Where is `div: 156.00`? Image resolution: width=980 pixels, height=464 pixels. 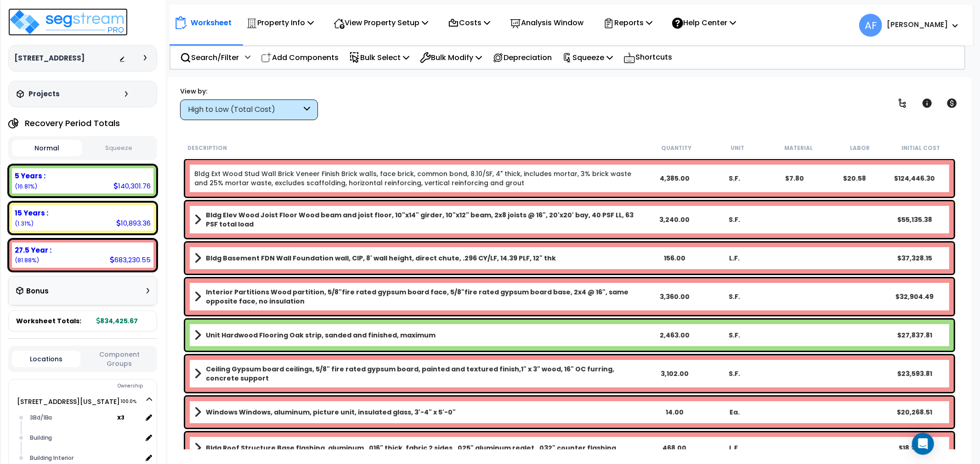
div: 156.00 is located at coordinates (674, 258).